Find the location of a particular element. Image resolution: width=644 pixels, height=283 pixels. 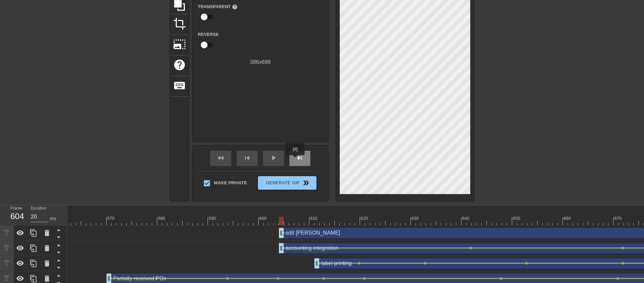

div: 386 x 698 is located at coordinates (260, 62).